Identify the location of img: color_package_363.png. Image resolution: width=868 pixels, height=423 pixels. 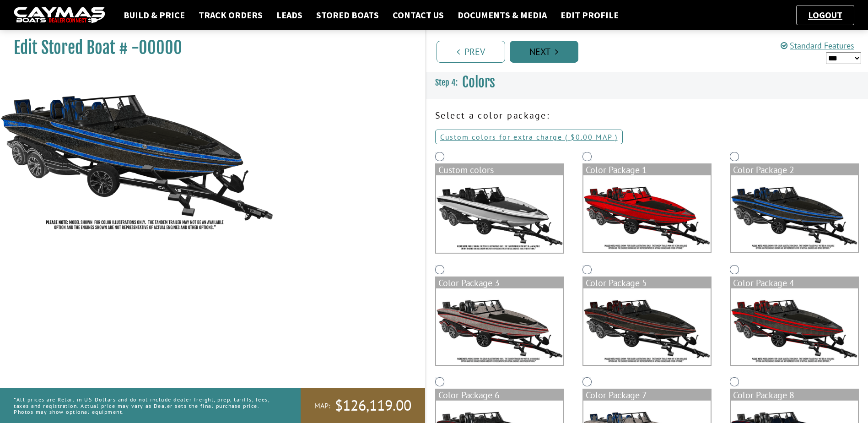
(794, 213).